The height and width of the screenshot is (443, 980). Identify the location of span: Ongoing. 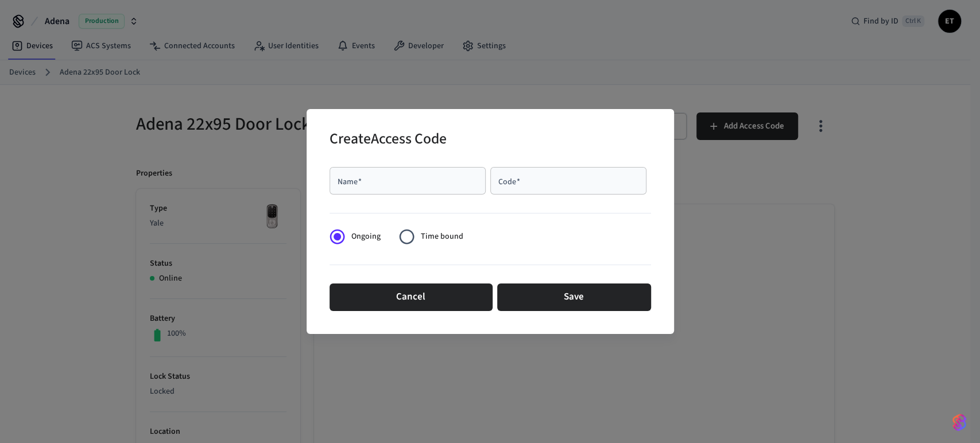
(366, 236).